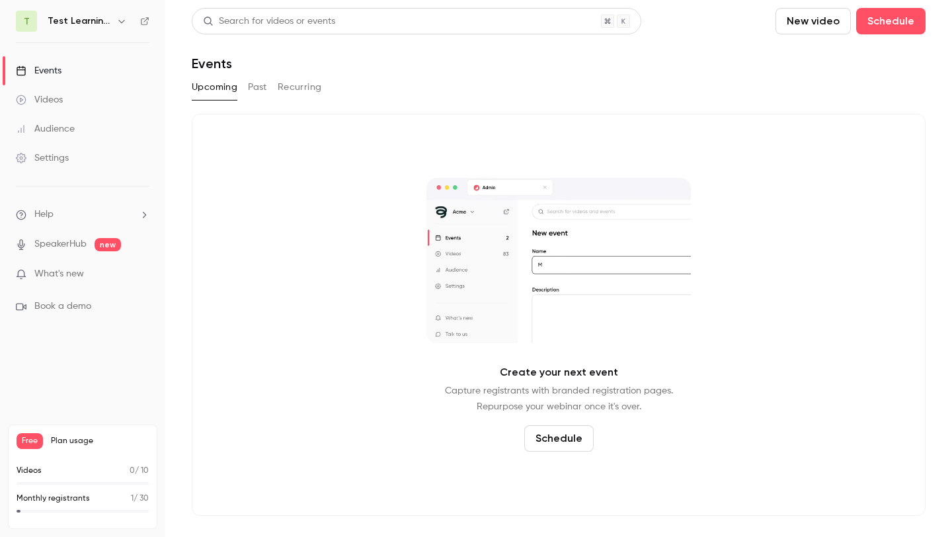  Describe the element at coordinates (214, 87) in the screenshot. I see `button: Upcoming` at that location.